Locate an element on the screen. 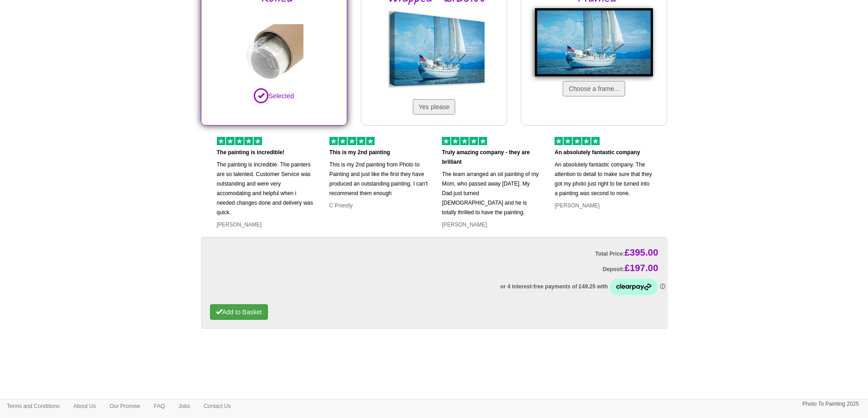  p: C Priestly is located at coordinates (379, 206).